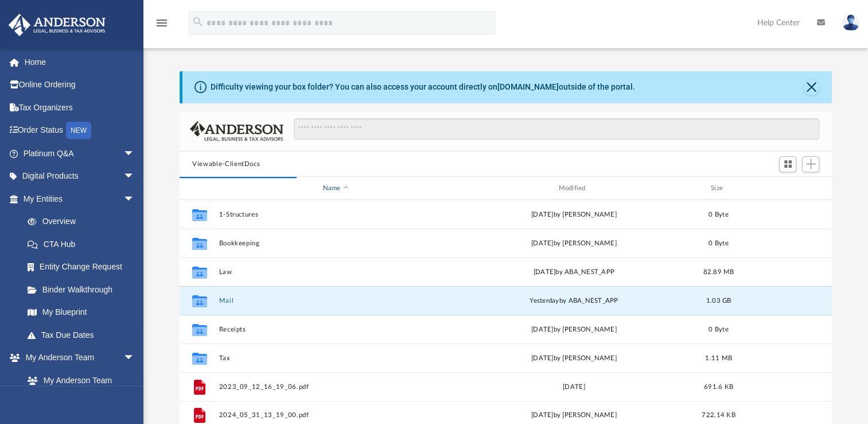 The height and width of the screenshot is (424, 868). What do you see at coordinates (84, 244) in the screenshot?
I see `a: CTA Hub` at bounding box center [84, 244].